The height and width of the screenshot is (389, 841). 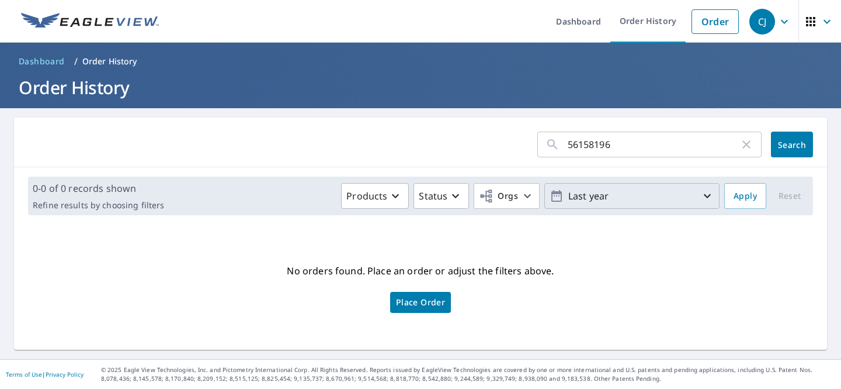 What do you see at coordinates (792, 144) in the screenshot?
I see `button: Search` at bounding box center [792, 144].